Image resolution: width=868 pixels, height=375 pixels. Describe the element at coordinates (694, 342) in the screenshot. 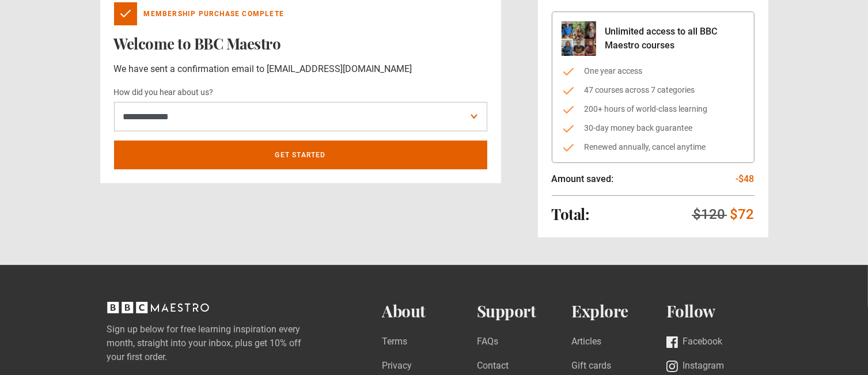

I see `a: Facebook` at that location.